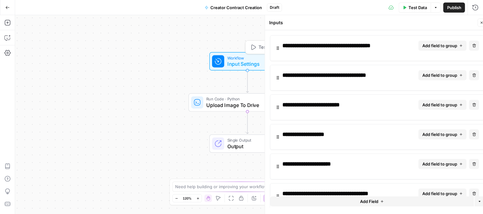  I want to click on g: Edge from step_1 to end, so click(247, 122).